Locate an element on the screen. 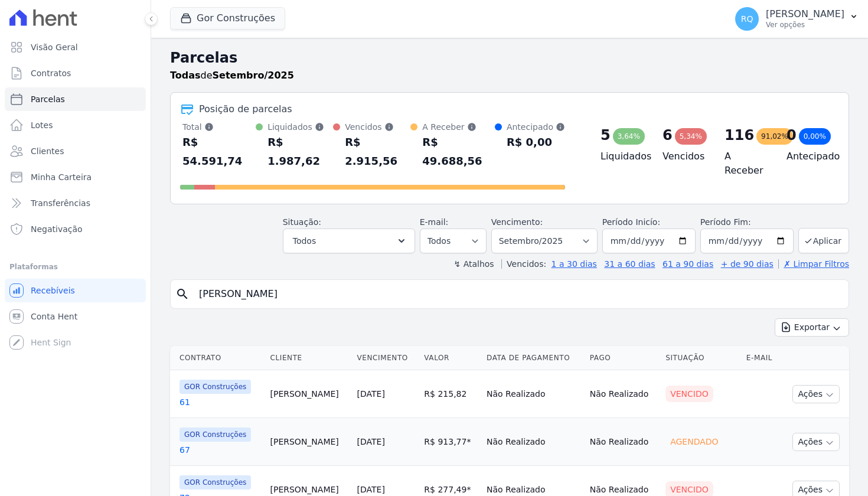 The image size is (868, 496). label: Vencidos: is located at coordinates (524, 264).